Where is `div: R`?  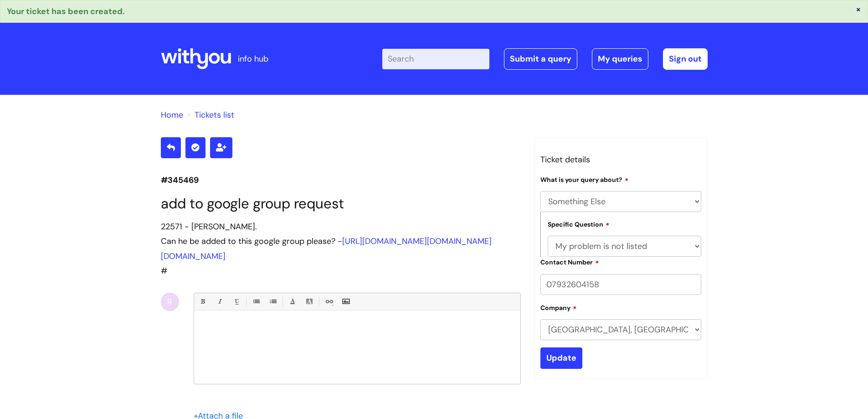
div: R is located at coordinates (170, 302).